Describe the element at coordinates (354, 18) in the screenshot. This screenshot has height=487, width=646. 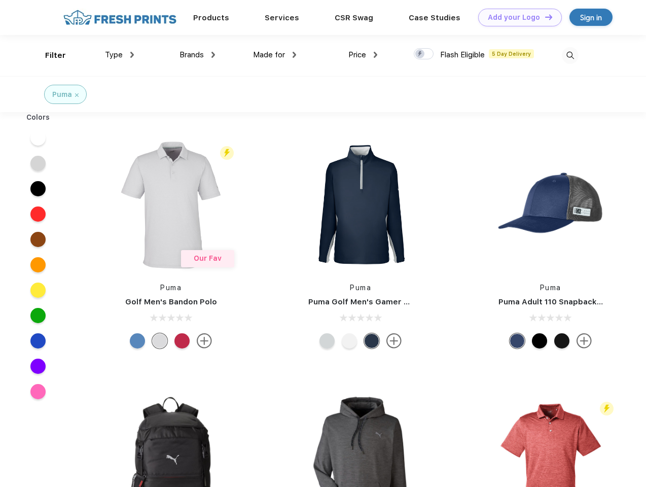
I see `a: CSR Swag` at that location.